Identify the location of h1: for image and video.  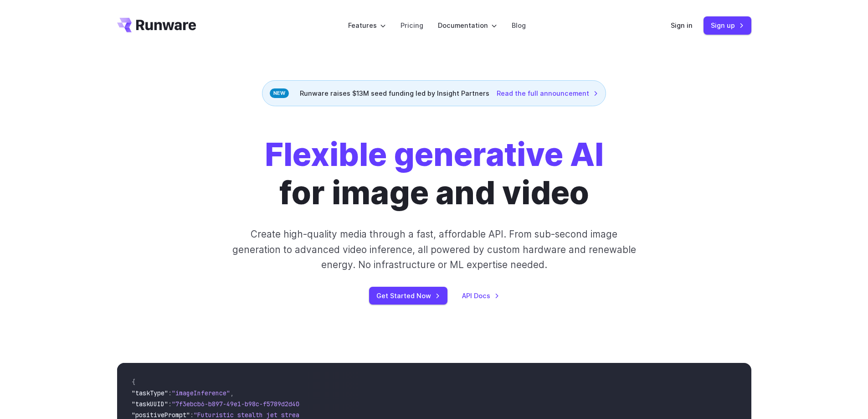
(434, 174).